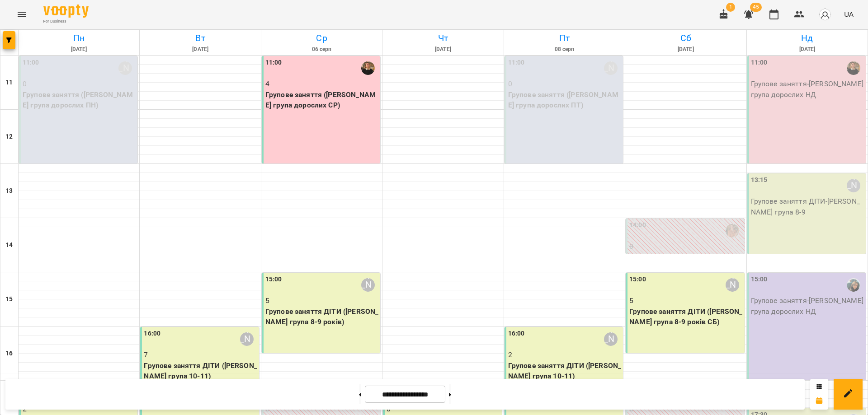 This screenshot has height=415, width=868. What do you see at coordinates (200, 355) in the screenshot?
I see `p: 7` at bounding box center [200, 355].